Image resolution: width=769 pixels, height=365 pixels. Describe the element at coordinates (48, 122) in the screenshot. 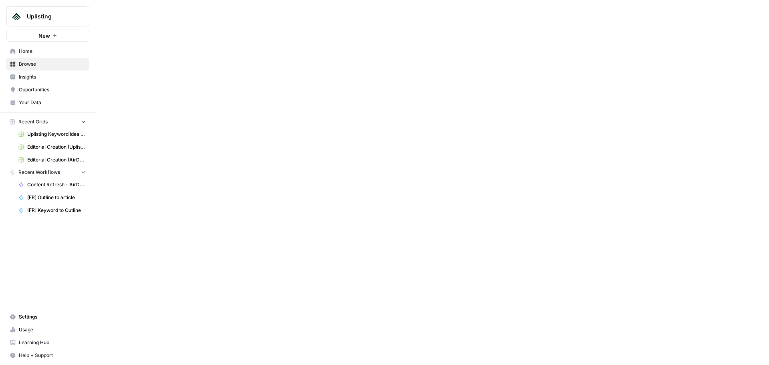

I see `button: Recent Grids` at that location.